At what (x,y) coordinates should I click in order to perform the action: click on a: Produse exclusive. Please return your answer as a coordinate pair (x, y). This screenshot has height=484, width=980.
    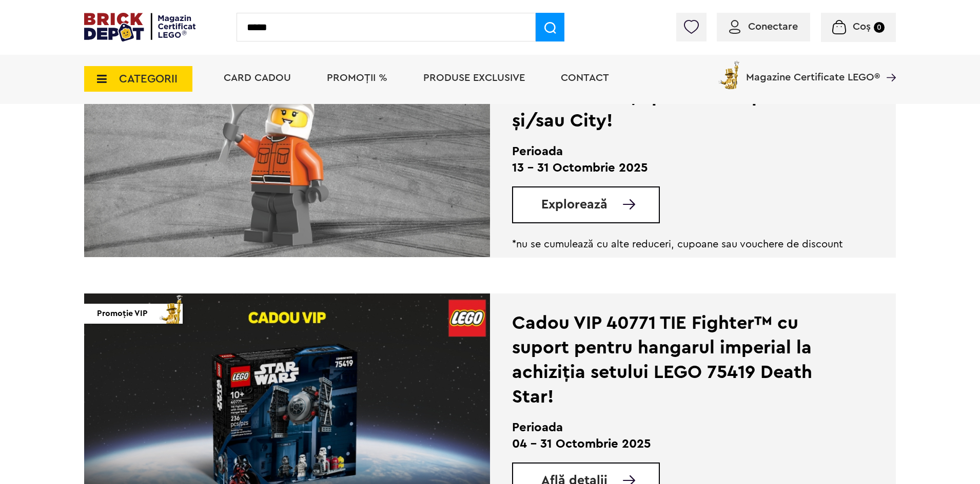
    Looking at the image, I should click on (474, 78).